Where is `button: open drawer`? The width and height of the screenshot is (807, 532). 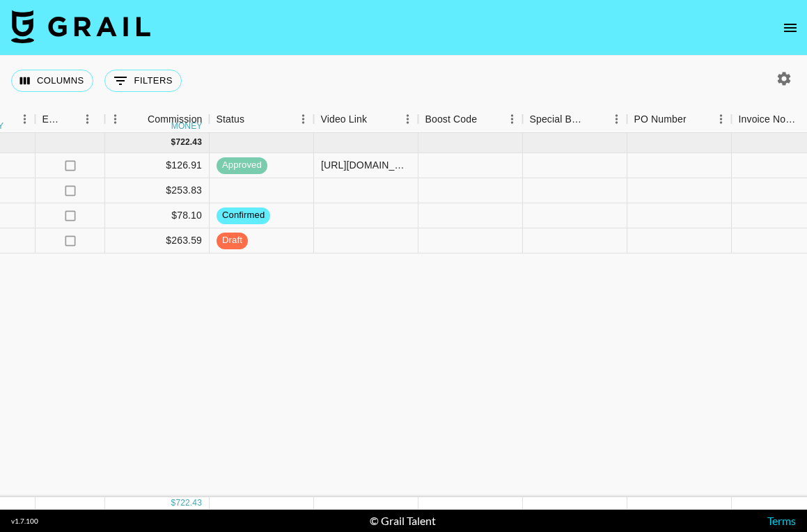 button: open drawer is located at coordinates (791, 28).